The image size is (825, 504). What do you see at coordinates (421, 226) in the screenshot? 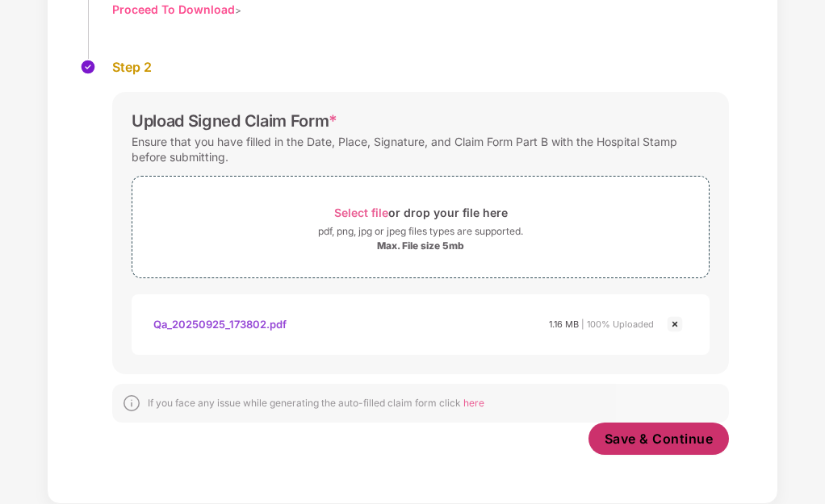
I see `span: Select fileor drop your file herepdf, png, jpg or jpeg files types are supported.Max. File size 5mb` at bounding box center [421, 226].